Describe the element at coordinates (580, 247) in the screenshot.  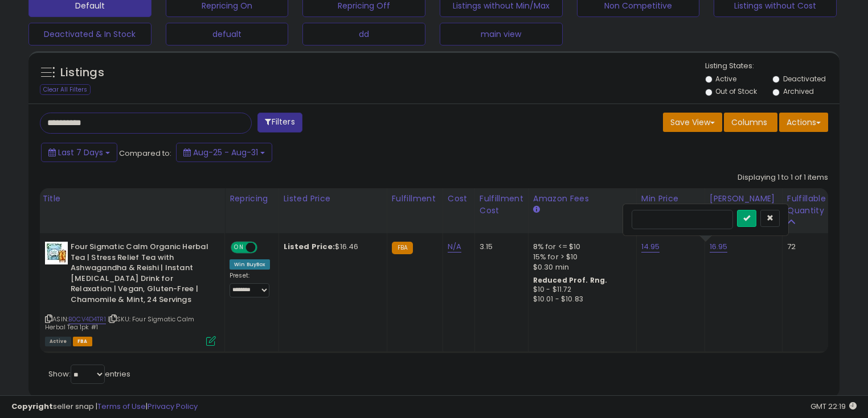
I see `div: 8% for <= $10` at that location.